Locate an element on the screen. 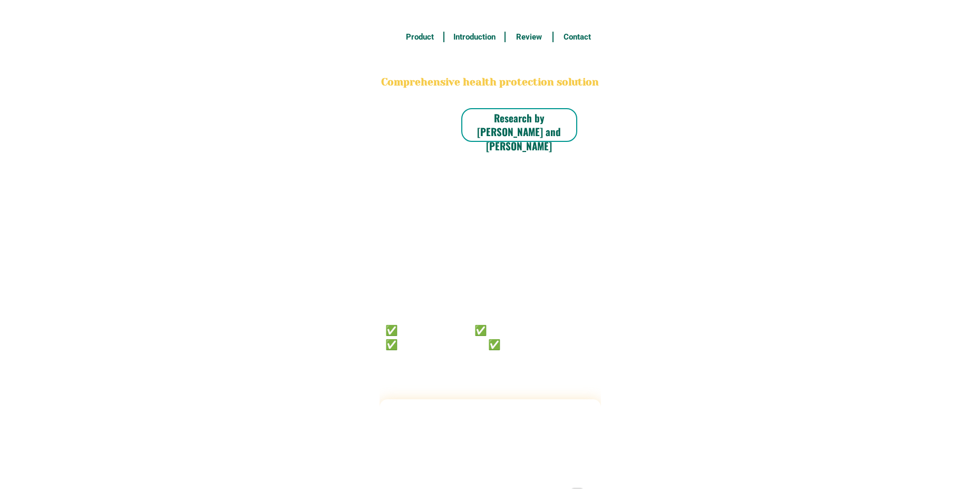 This screenshot has height=489, width=980. h3: FREE SHIPPING NATIONWIDE is located at coordinates (490, 14).